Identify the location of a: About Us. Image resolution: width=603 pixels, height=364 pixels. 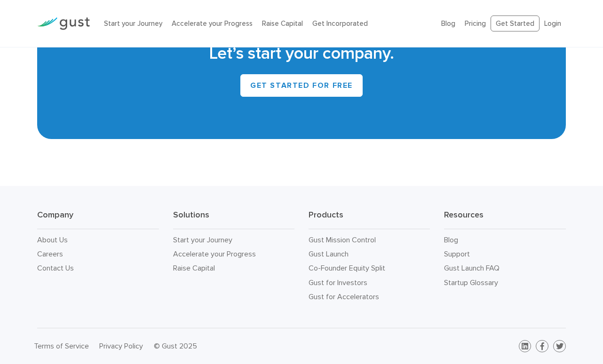
(52, 239).